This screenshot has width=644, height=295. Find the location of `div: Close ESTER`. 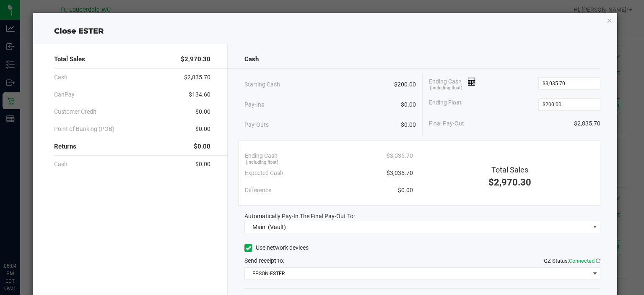

div: Close ESTER is located at coordinates (325, 31).